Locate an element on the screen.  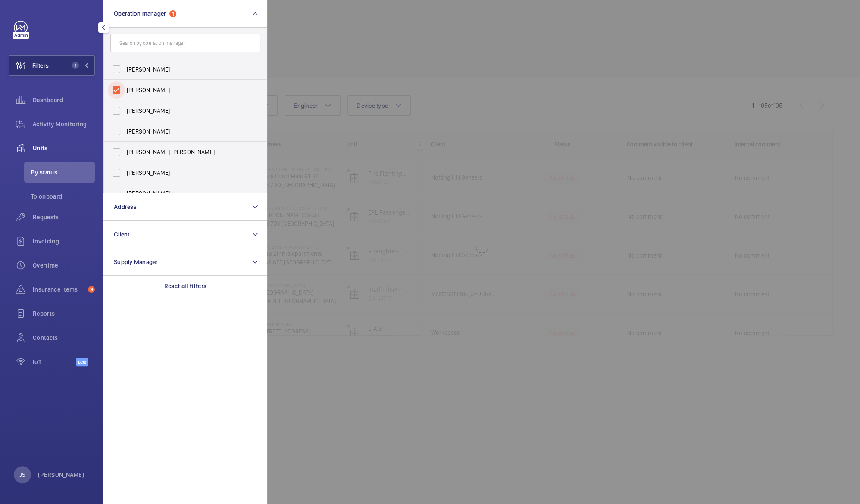
span: By status is located at coordinates (63, 173).